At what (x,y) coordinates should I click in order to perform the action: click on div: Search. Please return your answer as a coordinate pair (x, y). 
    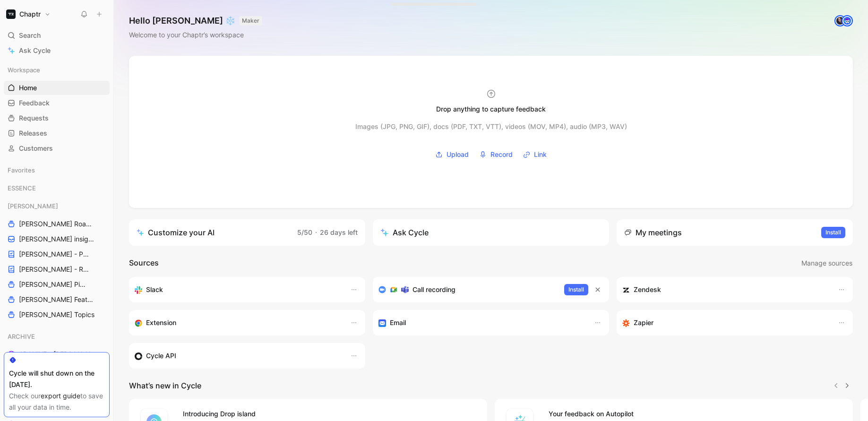
    Looking at the image, I should click on (57, 36).